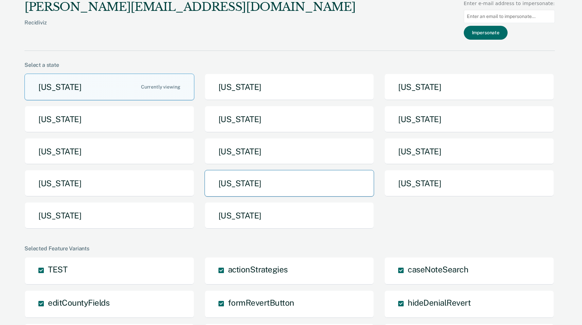  I want to click on div: Recidiviz, so click(190, 28).